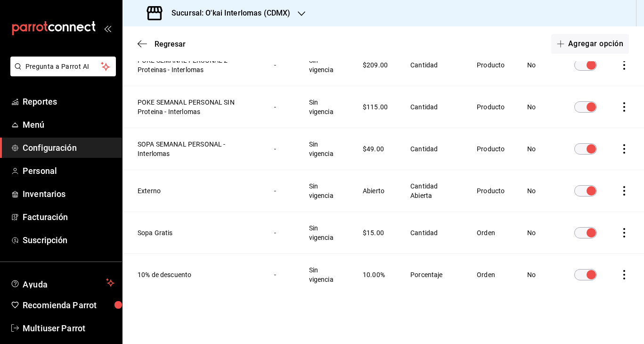  Describe the element at coordinates (69, 305) in the screenshot. I see `span: Recomienda Parrot` at that location.